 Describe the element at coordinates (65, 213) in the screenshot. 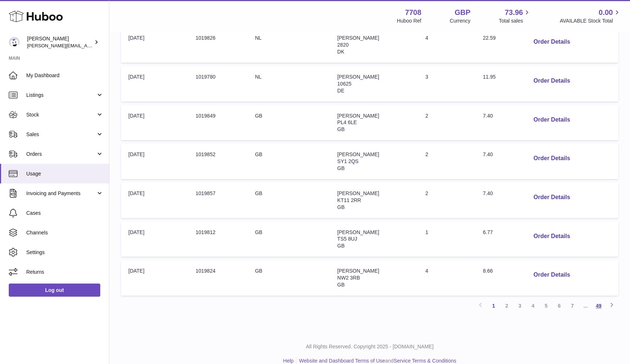

I see `span: Cases` at that location.